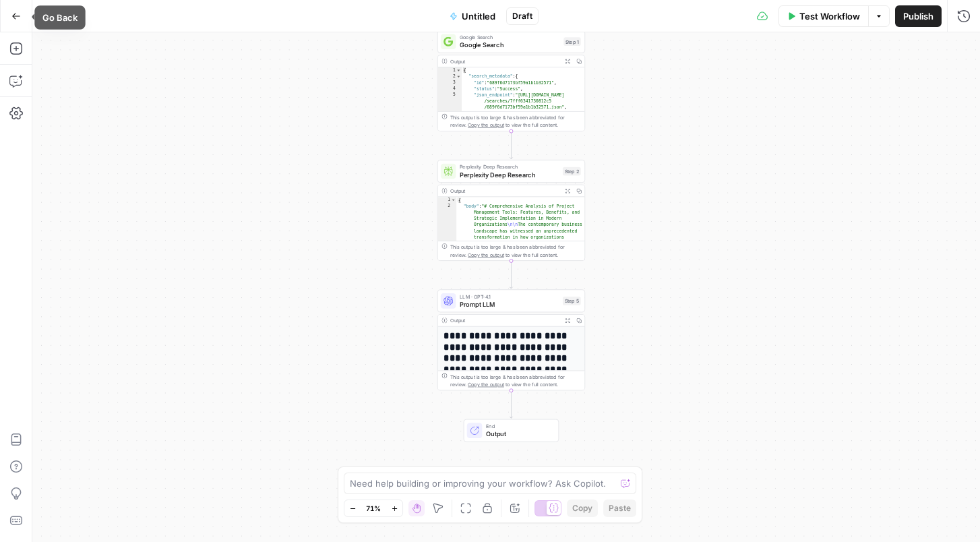  What do you see at coordinates (918, 16) in the screenshot?
I see `span: Publish` at bounding box center [918, 16].